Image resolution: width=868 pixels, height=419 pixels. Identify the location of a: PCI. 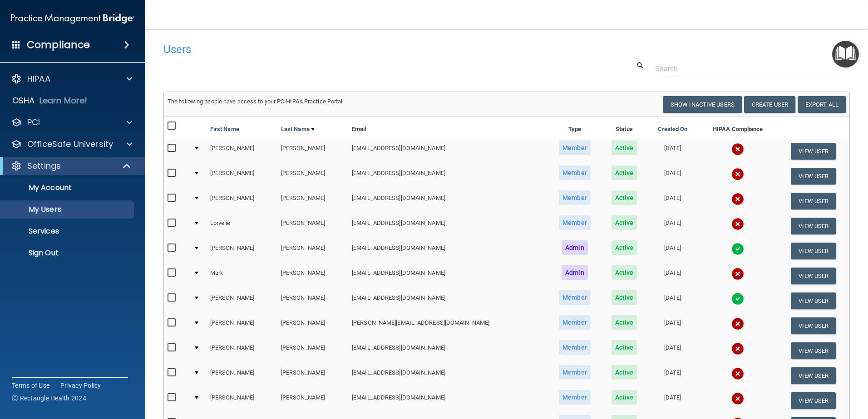
(71, 123).